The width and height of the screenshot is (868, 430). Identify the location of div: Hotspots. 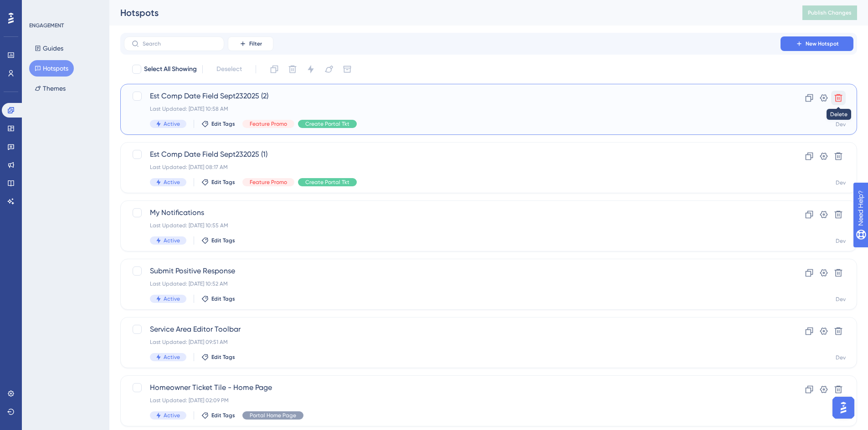
(450, 13).